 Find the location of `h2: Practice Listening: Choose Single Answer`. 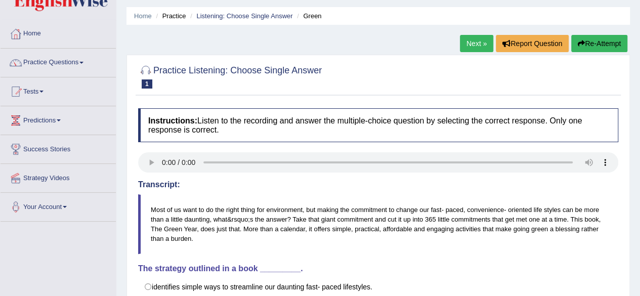

h2: Practice Listening: Choose Single Answer is located at coordinates (230, 76).